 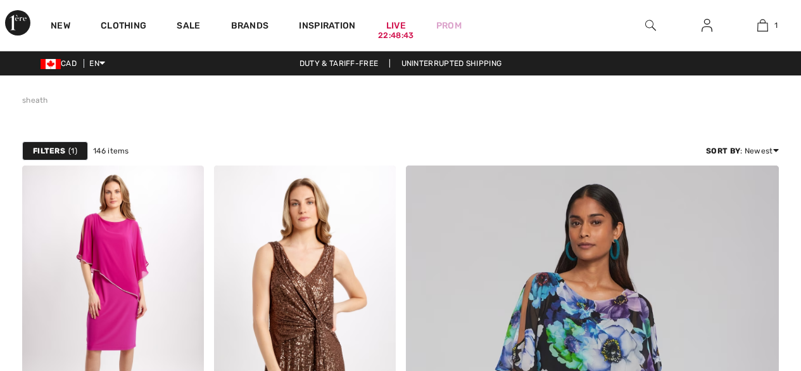 What do you see at coordinates (61, 63) in the screenshot?
I see `span: CAD` at bounding box center [61, 63].